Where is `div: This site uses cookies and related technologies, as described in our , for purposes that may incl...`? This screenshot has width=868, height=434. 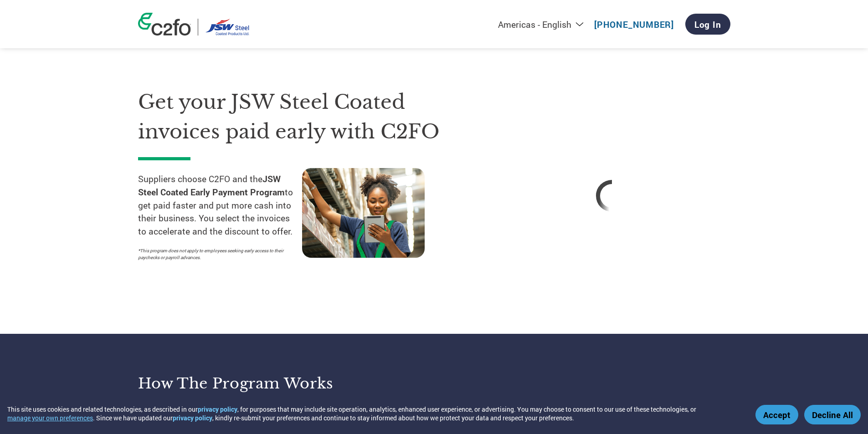 div: This site uses cookies and related technologies, as described in our , for purposes that may incl... is located at coordinates (375, 414).